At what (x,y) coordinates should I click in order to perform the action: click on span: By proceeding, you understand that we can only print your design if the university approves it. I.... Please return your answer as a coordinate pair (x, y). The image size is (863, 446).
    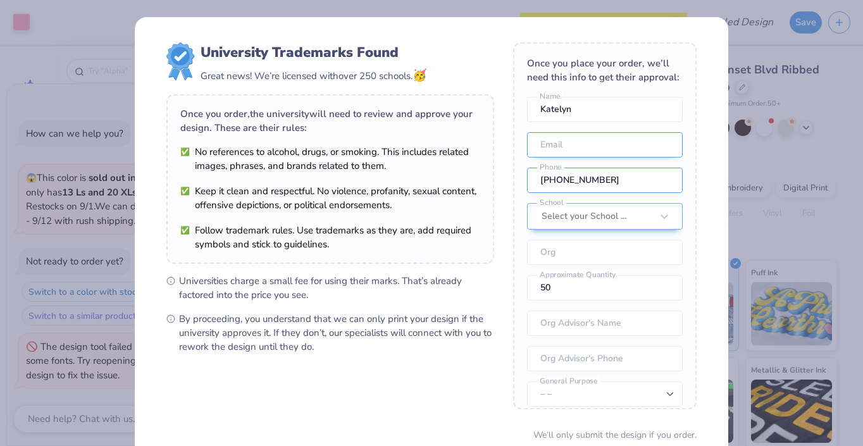
    Looking at the image, I should click on (337, 333).